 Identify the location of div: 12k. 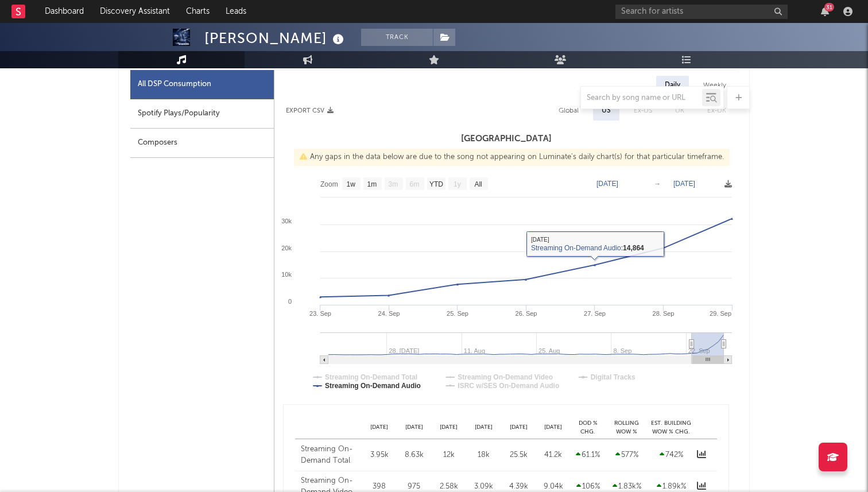
(449, 455).